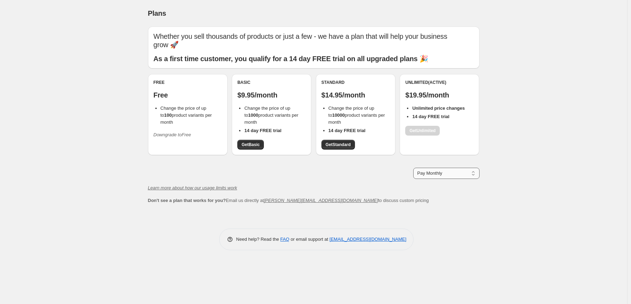 The width and height of the screenshot is (631, 304). Describe the element at coordinates (172, 134) in the screenshot. I see `i: Downgrade to Free` at that location.